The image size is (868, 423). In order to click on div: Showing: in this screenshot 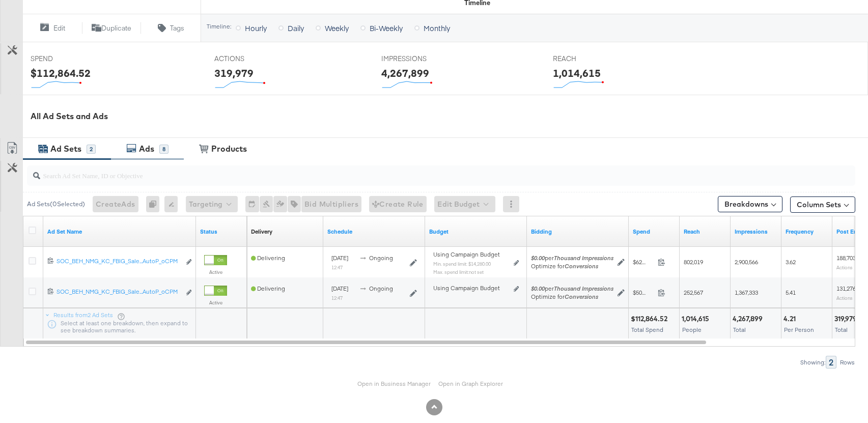, I will do `click(813, 362)`.